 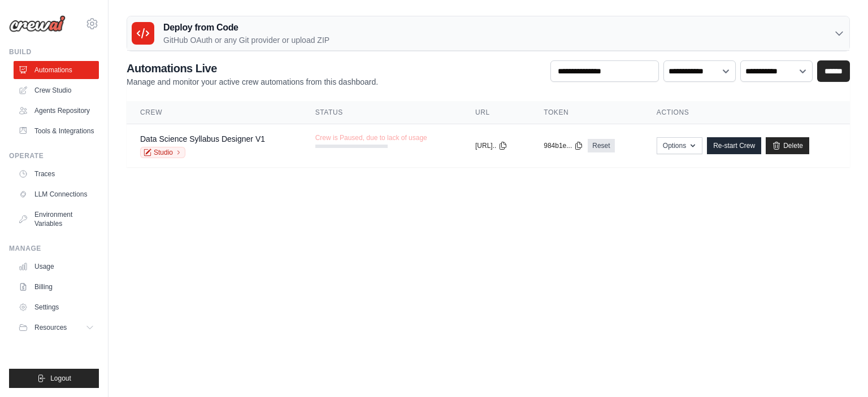 I want to click on a: Data Science Syllabus Designer V1, so click(x=202, y=139).